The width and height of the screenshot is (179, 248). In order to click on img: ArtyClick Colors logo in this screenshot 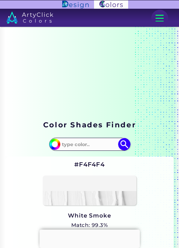, I will do `click(111, 5)`.